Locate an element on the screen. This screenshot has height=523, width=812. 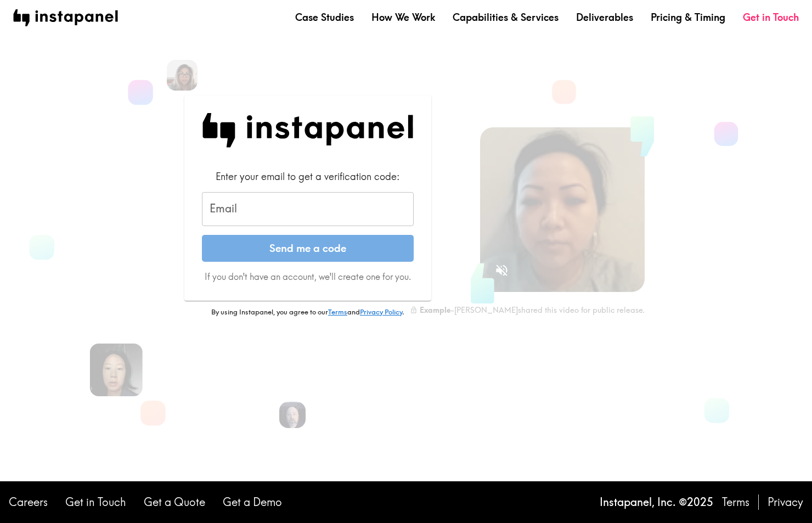
p: Instapanel, Inc. © 2025 is located at coordinates (656, 502).